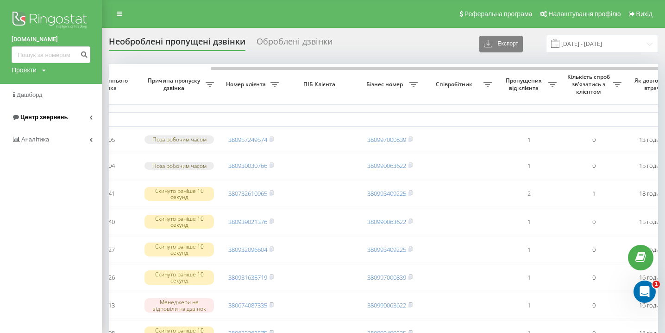 Image resolution: width=665 pixels, height=333 pixels. What do you see at coordinates (44, 117) in the screenshot?
I see `span: Центр звернень` at bounding box center [44, 117].